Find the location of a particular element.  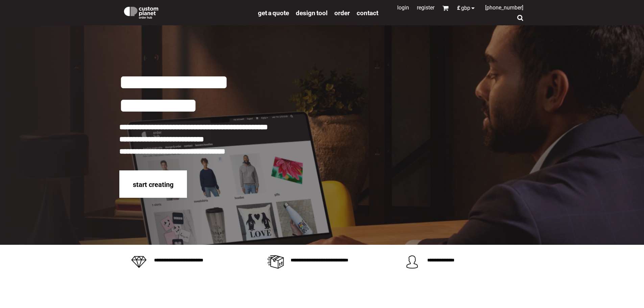

span: get a quote is located at coordinates (273, 13).